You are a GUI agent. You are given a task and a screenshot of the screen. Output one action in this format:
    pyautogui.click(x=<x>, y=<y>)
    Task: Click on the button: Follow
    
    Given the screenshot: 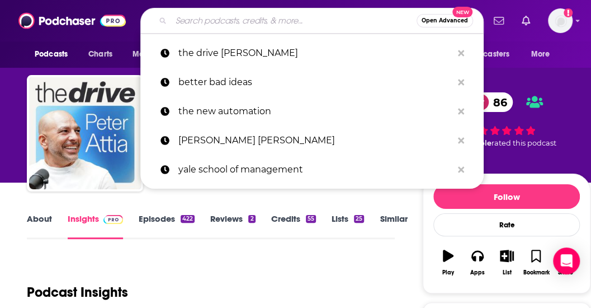 What is the action you would take?
    pyautogui.click(x=507, y=196)
    